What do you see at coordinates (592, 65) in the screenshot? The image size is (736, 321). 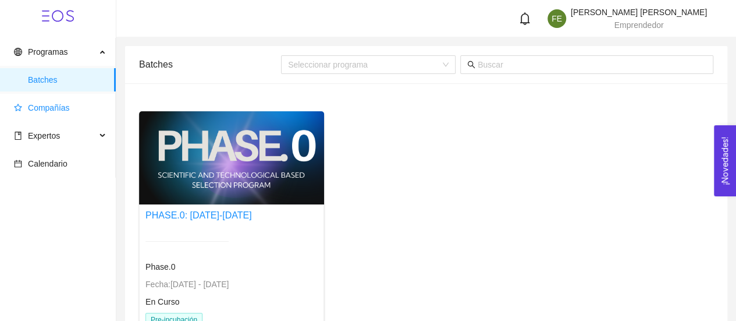 I see `input: Buscar` at bounding box center [592, 65].